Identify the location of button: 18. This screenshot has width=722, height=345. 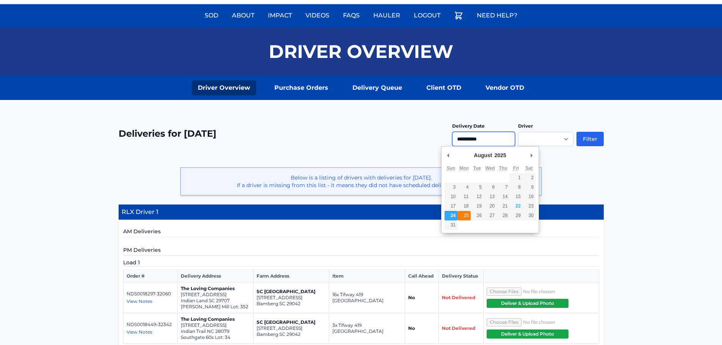
(464, 206).